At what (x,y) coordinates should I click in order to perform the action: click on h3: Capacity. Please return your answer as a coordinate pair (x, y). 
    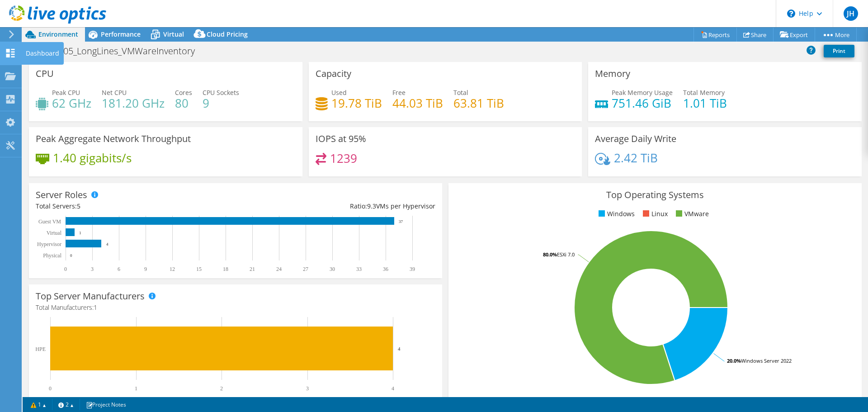
    Looking at the image, I should click on (333, 73).